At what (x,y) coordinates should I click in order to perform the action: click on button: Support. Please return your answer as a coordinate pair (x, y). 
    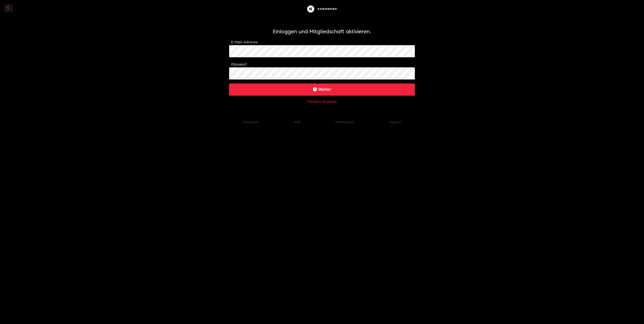
    Looking at the image, I should click on (395, 122).